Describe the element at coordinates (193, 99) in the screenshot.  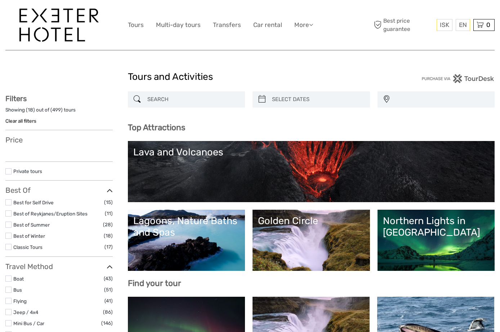
I see `input: SEARCH` at that location.